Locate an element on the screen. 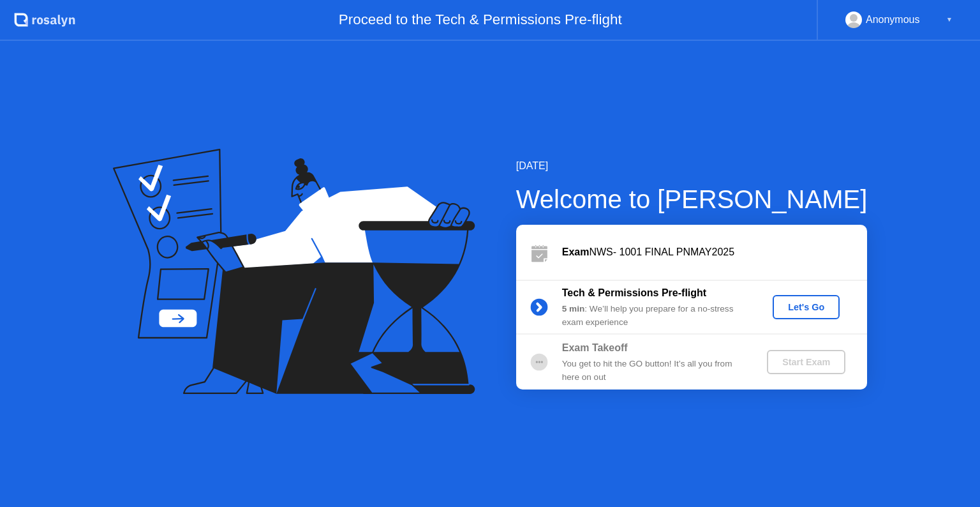  div: Start Exam is located at coordinates (806, 362).